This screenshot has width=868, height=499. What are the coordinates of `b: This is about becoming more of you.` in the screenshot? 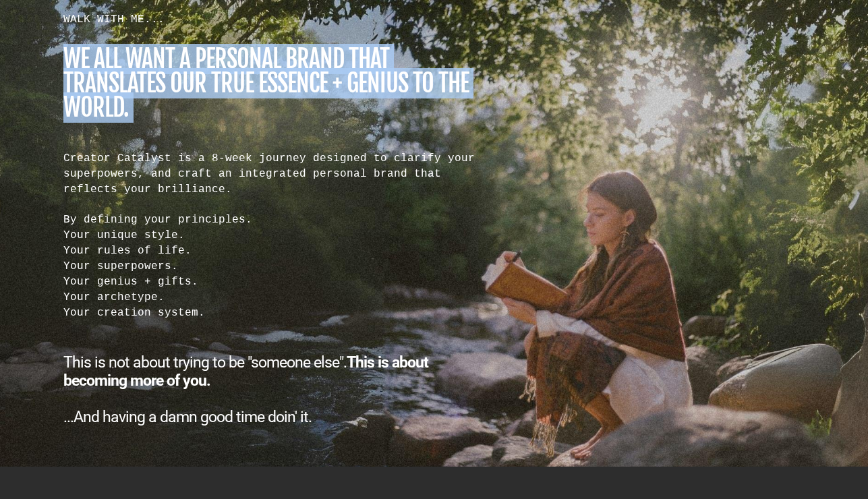 It's located at (246, 372).